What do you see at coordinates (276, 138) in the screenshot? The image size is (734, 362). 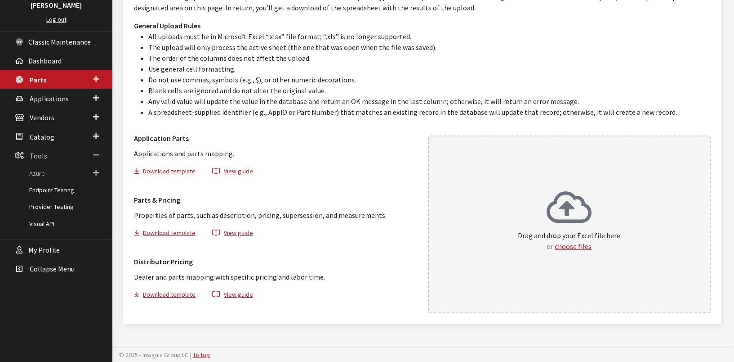 I see `h3: Application Parts` at bounding box center [276, 138].